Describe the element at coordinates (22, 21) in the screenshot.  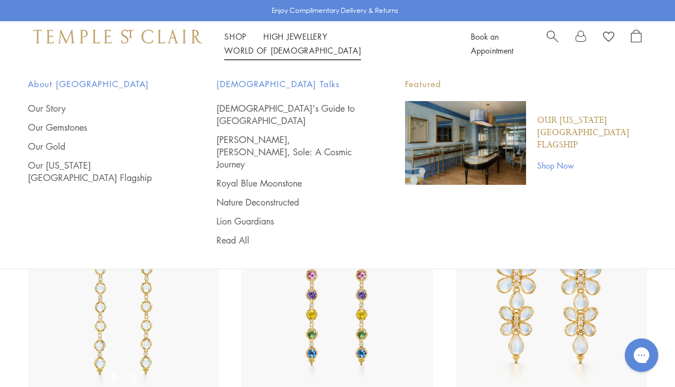
I see `button: Gorgias live chat` at that location.